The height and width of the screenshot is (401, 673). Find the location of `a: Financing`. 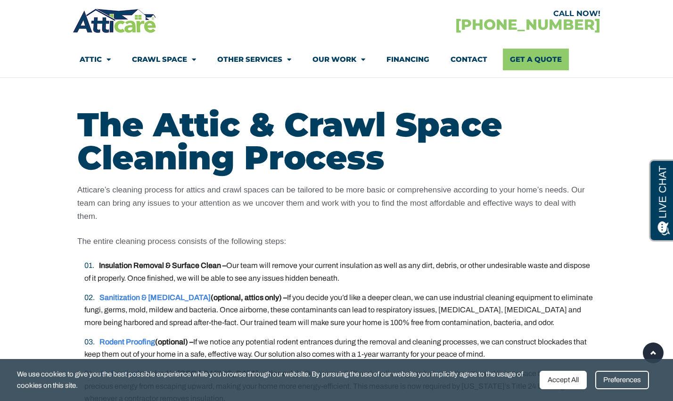

a: Financing is located at coordinates (408, 59).